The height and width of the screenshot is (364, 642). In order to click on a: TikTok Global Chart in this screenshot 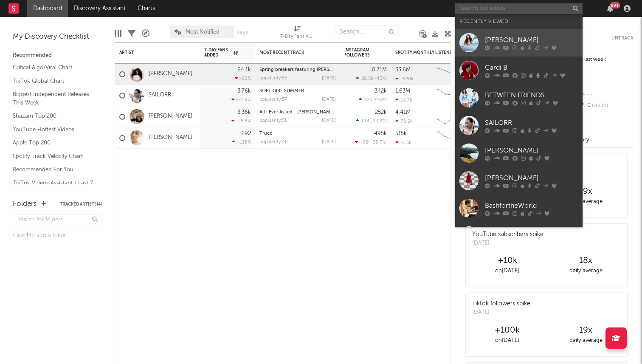, I will do `click(53, 81)`.